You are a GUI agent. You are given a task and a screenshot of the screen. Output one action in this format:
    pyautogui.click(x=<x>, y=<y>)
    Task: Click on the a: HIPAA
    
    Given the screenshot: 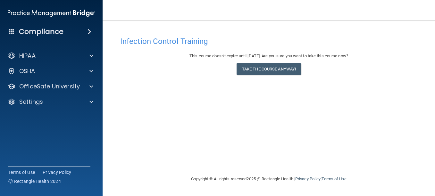 What is the action you would take?
    pyautogui.click(x=50, y=56)
    